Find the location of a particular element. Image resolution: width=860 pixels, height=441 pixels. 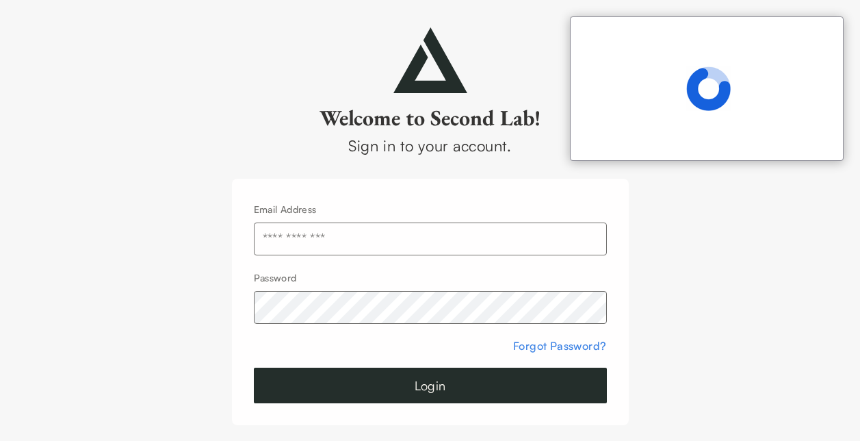

div: Sign in to your account. is located at coordinates (430, 145).